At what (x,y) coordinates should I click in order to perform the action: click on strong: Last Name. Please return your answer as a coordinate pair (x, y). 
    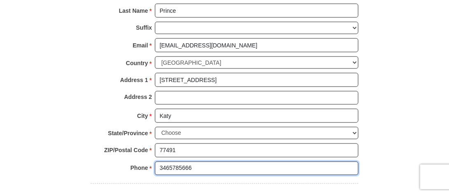
    Looking at the image, I should click on (134, 11).